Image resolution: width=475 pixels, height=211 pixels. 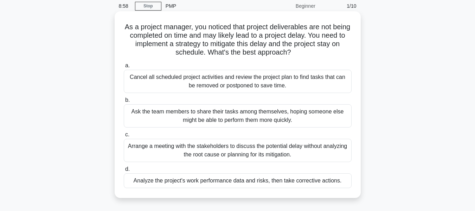 I want to click on div: Ask the team members to share their tasks among themselves, hoping someone else might be able to ..., so click(x=238, y=116).